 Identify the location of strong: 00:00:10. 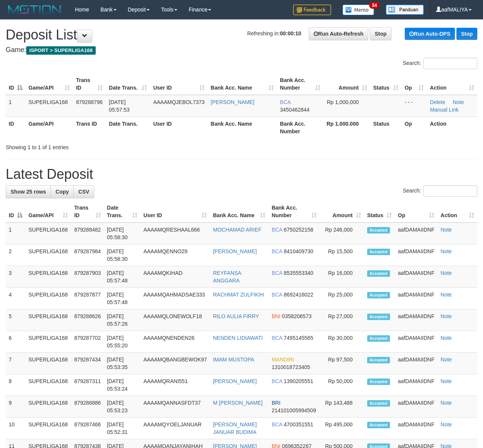
(291, 34).